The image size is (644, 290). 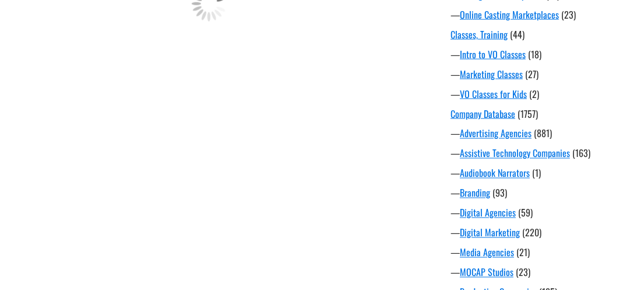 What do you see at coordinates (517, 34) in the screenshot?
I see `span: (44)` at bounding box center [517, 34].